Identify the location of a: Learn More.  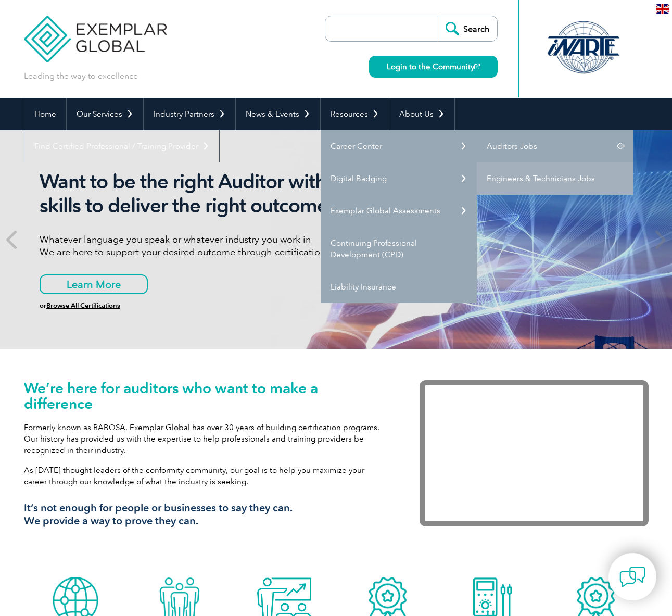
(94, 285).